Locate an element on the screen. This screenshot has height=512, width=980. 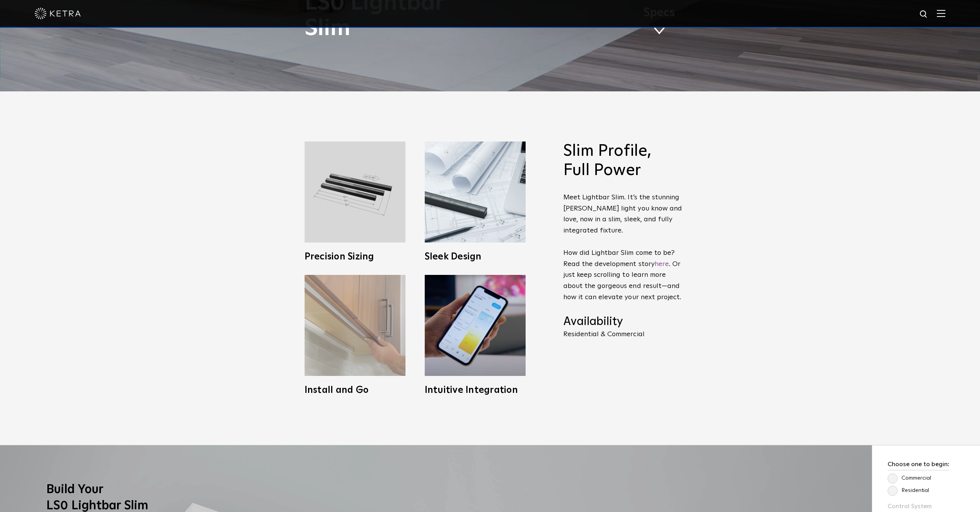
p: Residential & Commercial is located at coordinates (623, 334).